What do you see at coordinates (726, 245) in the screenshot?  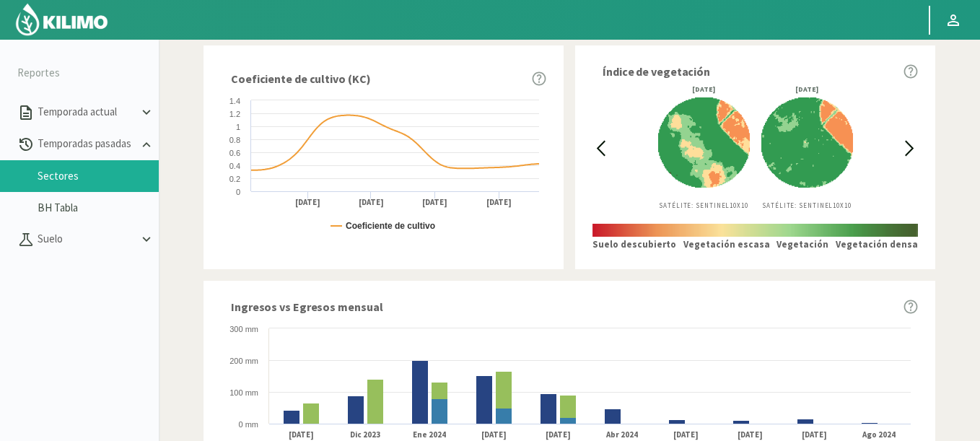 I see `p: Vegetación escasa` at bounding box center [726, 245].